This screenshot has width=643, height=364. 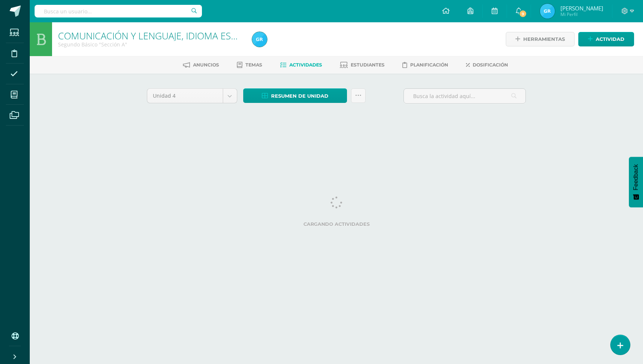 I want to click on label: Cargando actividades, so click(x=336, y=224).